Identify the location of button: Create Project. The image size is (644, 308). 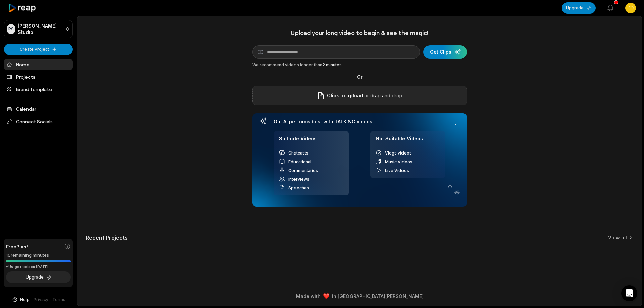
(38, 49).